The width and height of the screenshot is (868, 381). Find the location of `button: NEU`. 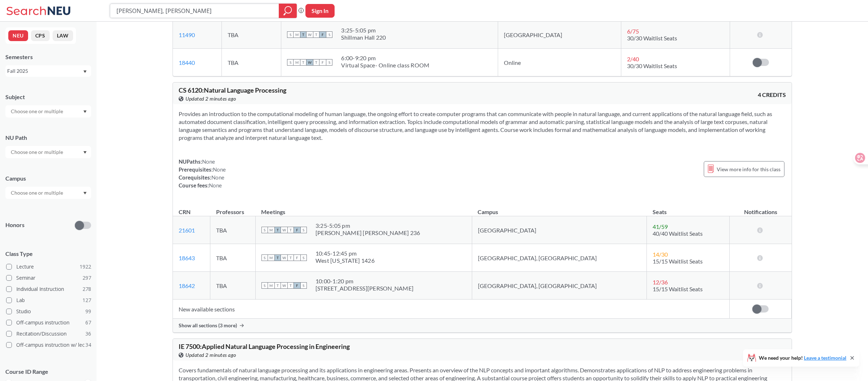

button: NEU is located at coordinates (18, 36).